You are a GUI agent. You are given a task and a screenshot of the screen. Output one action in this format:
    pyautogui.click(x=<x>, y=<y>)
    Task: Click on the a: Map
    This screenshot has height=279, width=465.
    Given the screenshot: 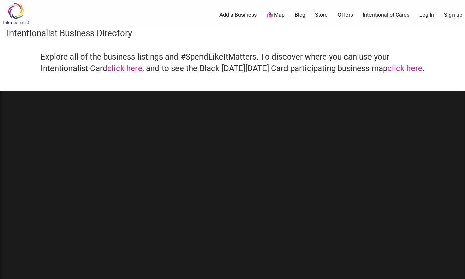 What is the action you would take?
    pyautogui.click(x=276, y=15)
    